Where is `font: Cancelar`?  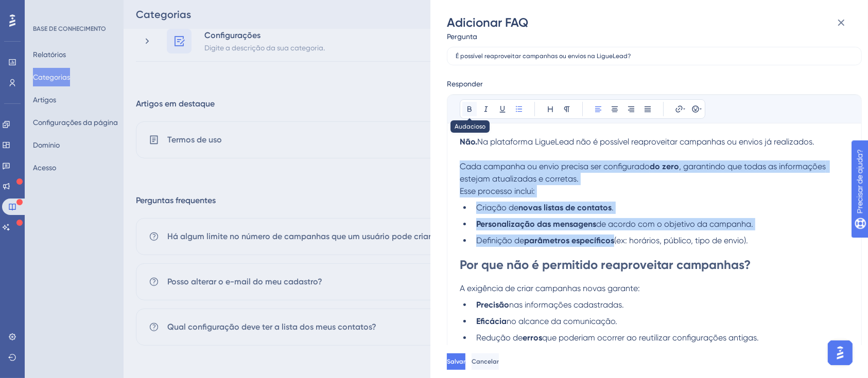 font: Cancelar is located at coordinates (485, 362).